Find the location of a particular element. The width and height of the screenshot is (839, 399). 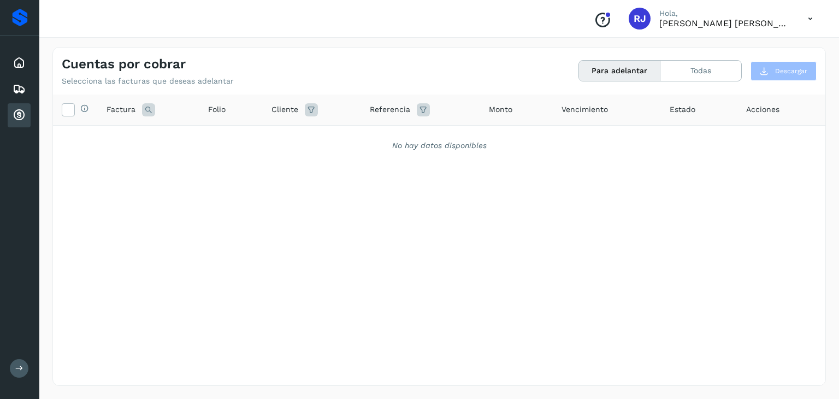

h4: Cuentas por cobrar is located at coordinates (123, 64).